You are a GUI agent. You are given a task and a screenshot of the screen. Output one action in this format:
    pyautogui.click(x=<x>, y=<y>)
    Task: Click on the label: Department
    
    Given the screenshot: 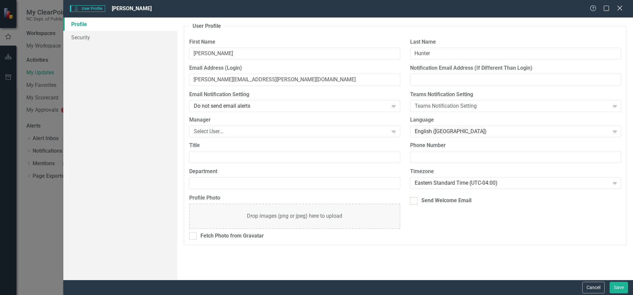 What is the action you would take?
    pyautogui.click(x=295, y=171)
    